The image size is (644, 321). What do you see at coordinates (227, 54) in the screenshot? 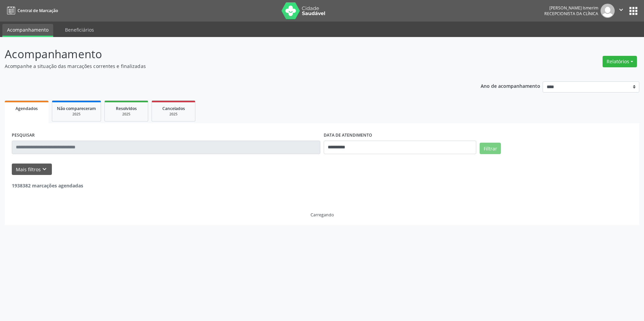
I see `p: Acompanhamento` at bounding box center [227, 54].